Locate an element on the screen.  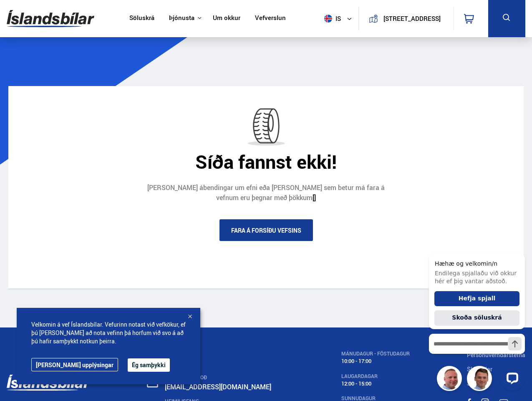
button: Ég samþykki is located at coordinates (149, 365).